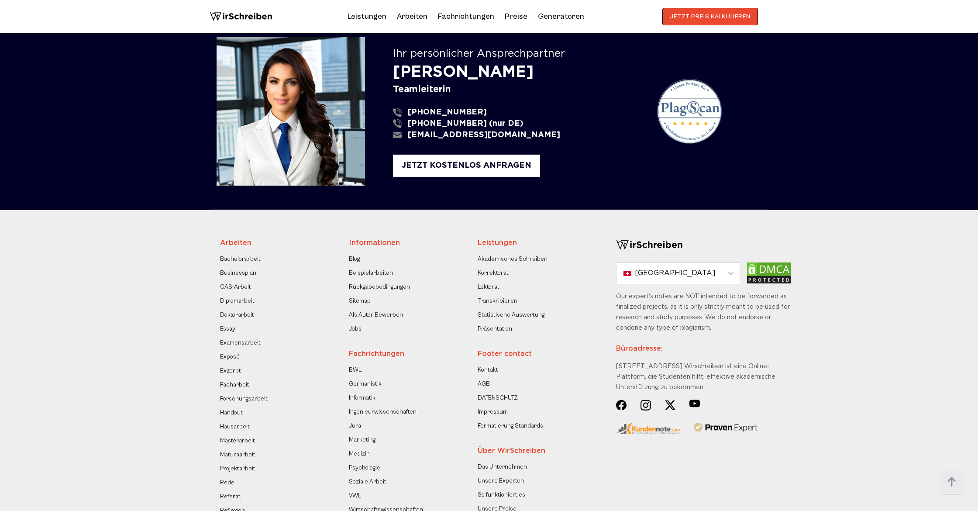 This screenshot has height=511, width=978. Describe the element at coordinates (240, 259) in the screenshot. I see `a: Bachelorarbeit` at that location.